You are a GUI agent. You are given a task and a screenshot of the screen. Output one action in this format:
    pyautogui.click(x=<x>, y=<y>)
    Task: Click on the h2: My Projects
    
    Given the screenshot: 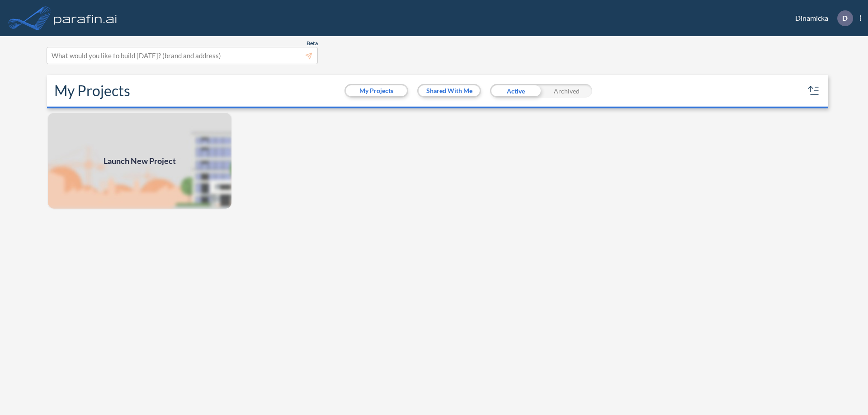 What is the action you would take?
    pyautogui.click(x=92, y=91)
    